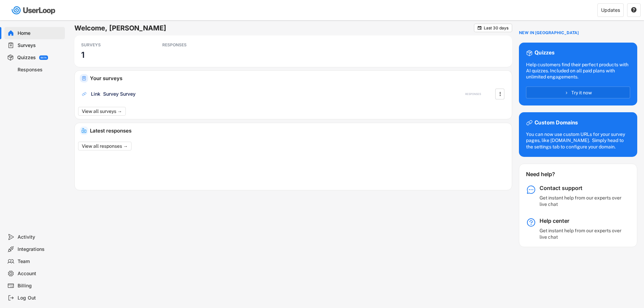 This screenshot has height=308, width=644. I want to click on div: Log Out, so click(40, 297).